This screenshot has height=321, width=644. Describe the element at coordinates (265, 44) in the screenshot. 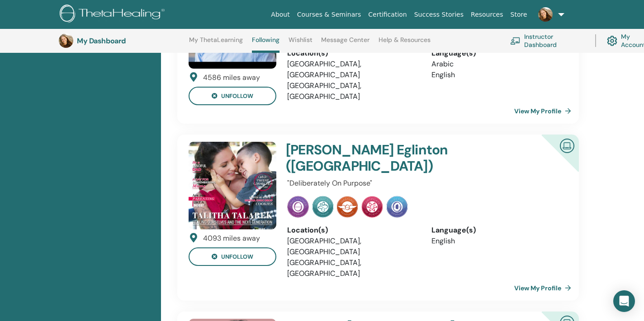

I see `a: Following` at that location.